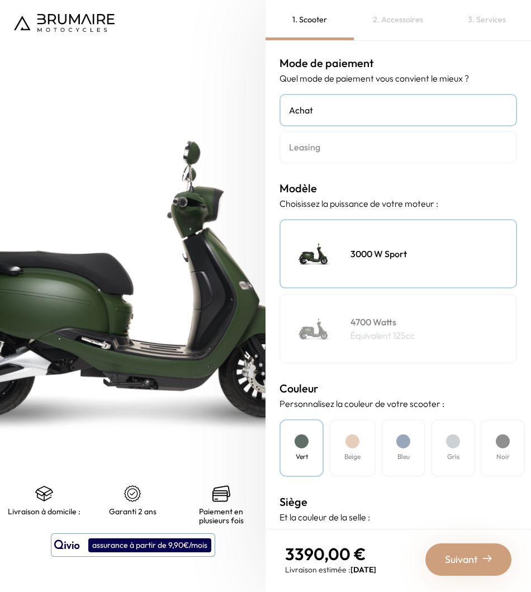 The width and height of the screenshot is (531, 592). Describe the element at coordinates (44, 494) in the screenshot. I see `img: shipping.png` at that location.